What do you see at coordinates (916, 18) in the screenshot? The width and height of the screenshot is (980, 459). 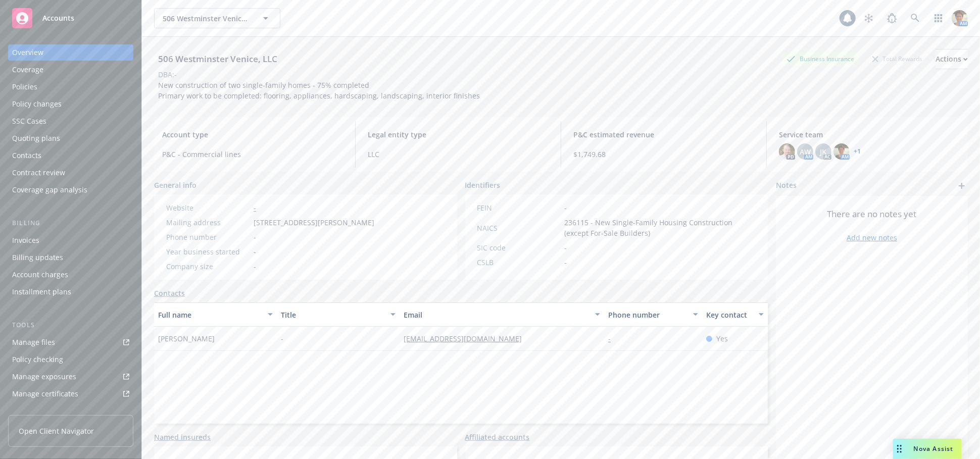 I see `a: Search` at bounding box center [916, 18].